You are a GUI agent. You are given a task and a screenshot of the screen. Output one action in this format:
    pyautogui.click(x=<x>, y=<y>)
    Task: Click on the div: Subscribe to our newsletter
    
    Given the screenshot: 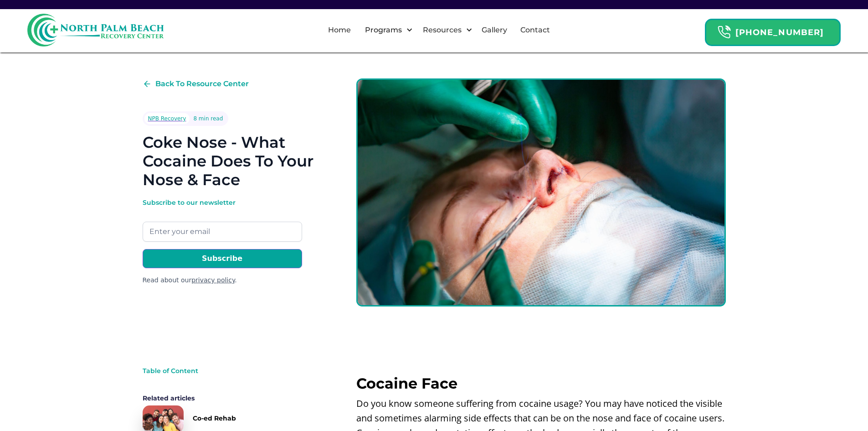 What is the action you would take?
    pyautogui.click(x=222, y=202)
    